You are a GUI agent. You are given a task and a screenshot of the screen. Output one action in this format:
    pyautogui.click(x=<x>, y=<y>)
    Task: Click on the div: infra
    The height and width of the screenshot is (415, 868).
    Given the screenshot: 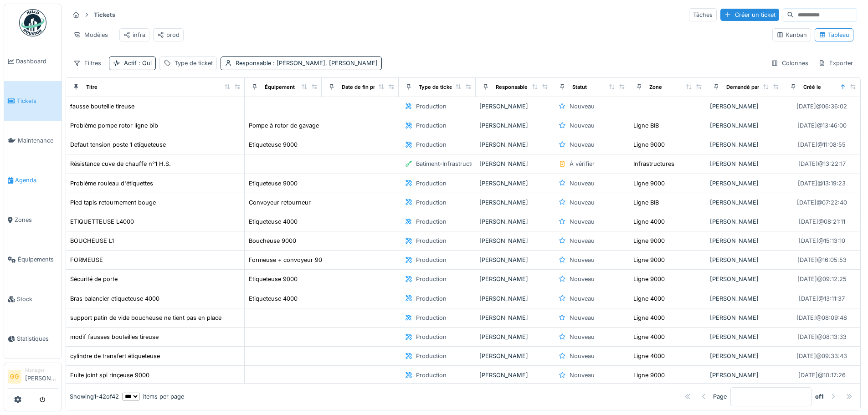 What is the action you would take?
    pyautogui.click(x=134, y=34)
    